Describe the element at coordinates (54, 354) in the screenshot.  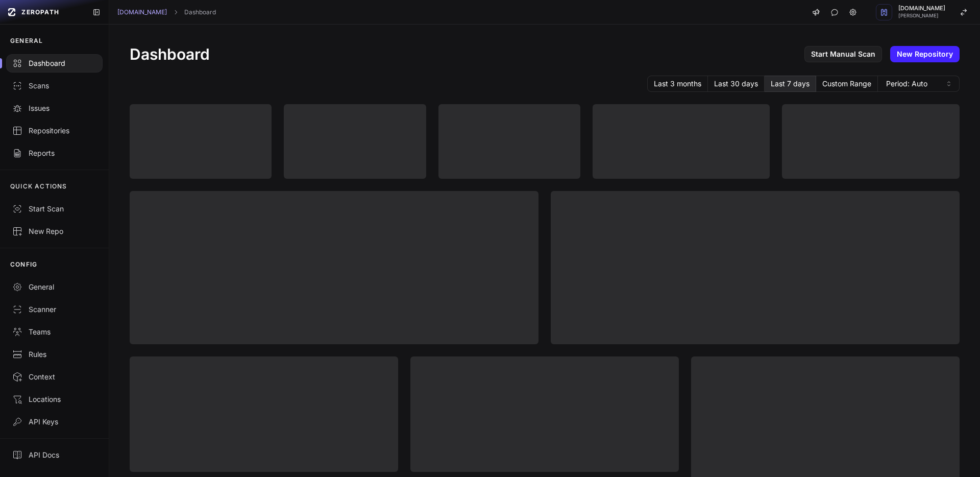
I see `div: Rules` at that location.